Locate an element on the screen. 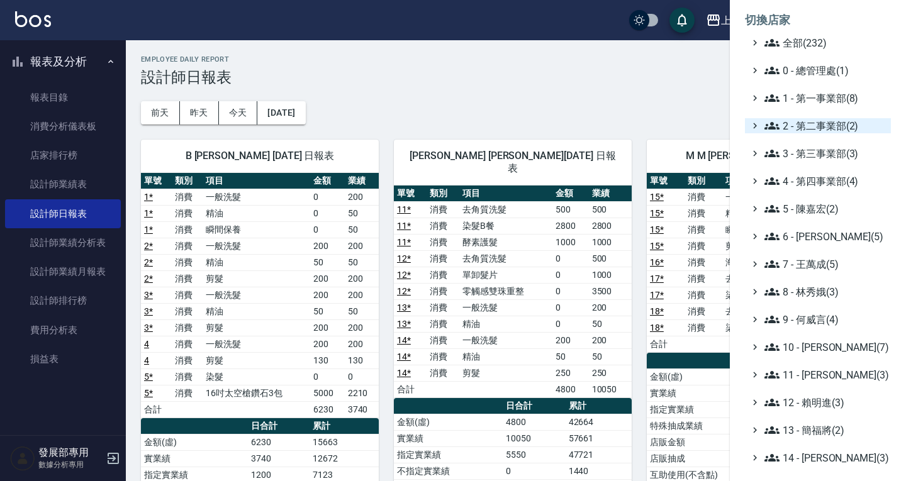 The image size is (906, 481). span: 2 - 第二事業部(2) is located at coordinates (825, 126).